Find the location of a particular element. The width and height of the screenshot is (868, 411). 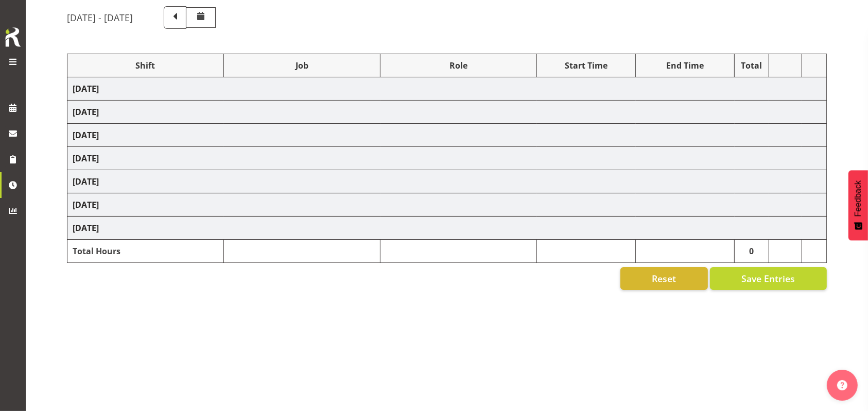

div: Total is located at coordinates (752, 66).